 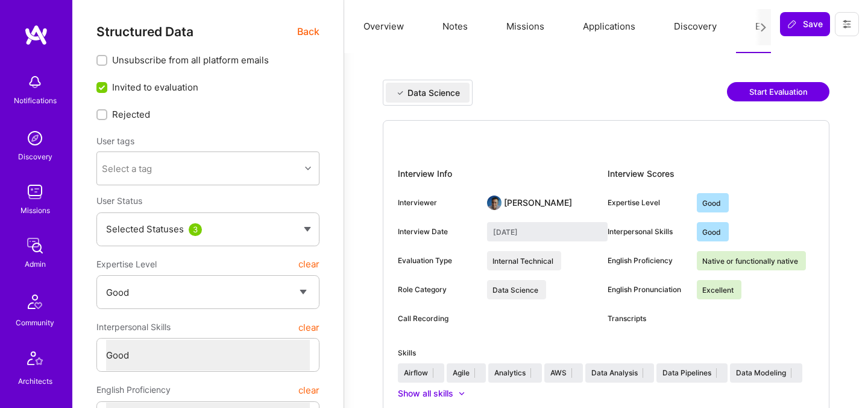 What do you see at coordinates (35, 210) in the screenshot?
I see `div: Missions` at bounding box center [35, 210].